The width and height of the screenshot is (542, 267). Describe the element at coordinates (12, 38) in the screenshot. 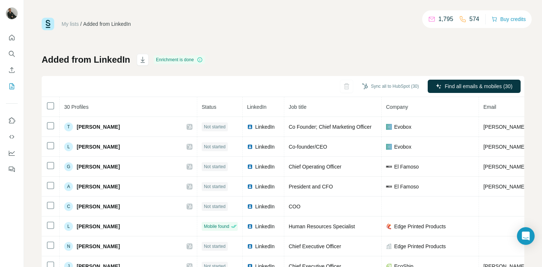

I see `button: Quick start` at that location.